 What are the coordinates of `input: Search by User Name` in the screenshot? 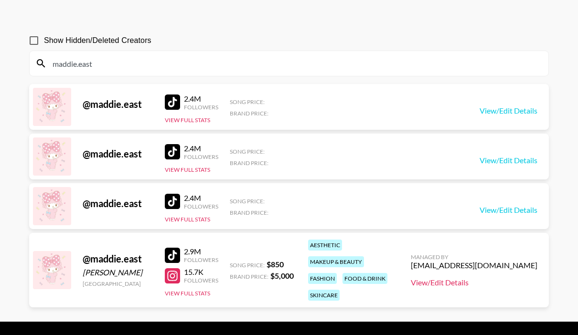 It's located at (295, 64).